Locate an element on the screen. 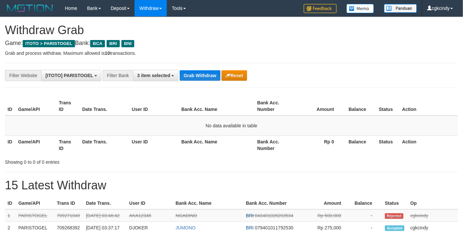 The width and height of the screenshot is (463, 232). p: Grab and process withdraw. Maximum allowed is transactions. is located at coordinates (231, 53).